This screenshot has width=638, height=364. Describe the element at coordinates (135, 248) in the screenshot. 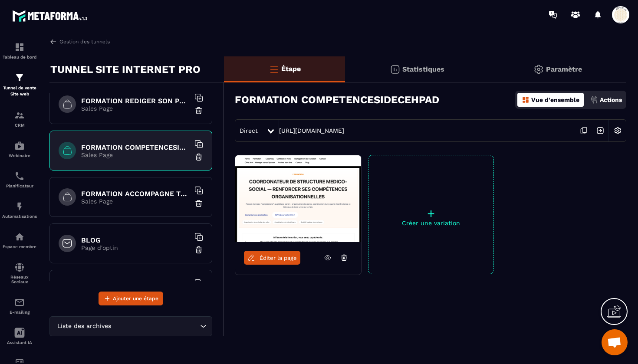

I see `p: Page d'optin` at that location.